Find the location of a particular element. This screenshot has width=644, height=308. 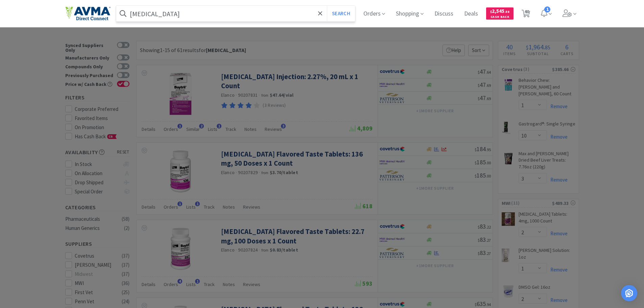

button: Search is located at coordinates (341, 14).